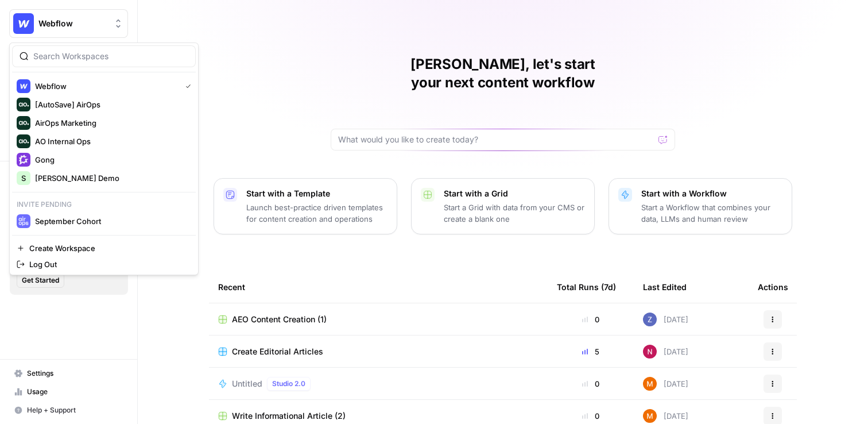 The width and height of the screenshot is (868, 424). I want to click on img: [AutoSave] AirOps Logo, so click(24, 105).